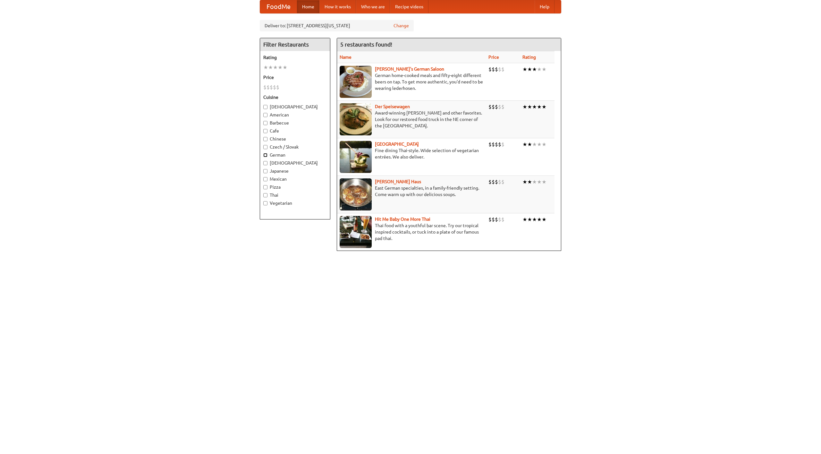 This screenshot has height=454, width=821. What do you see at coordinates (409, 7) in the screenshot?
I see `a: Recipe videos` at bounding box center [409, 7].